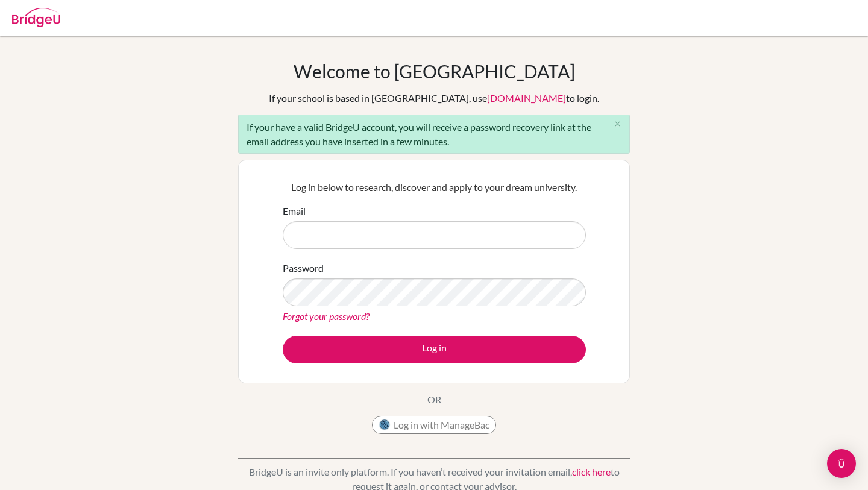 The image size is (868, 490). What do you see at coordinates (36, 18) in the screenshot?
I see `img: Bridge-U` at bounding box center [36, 18].